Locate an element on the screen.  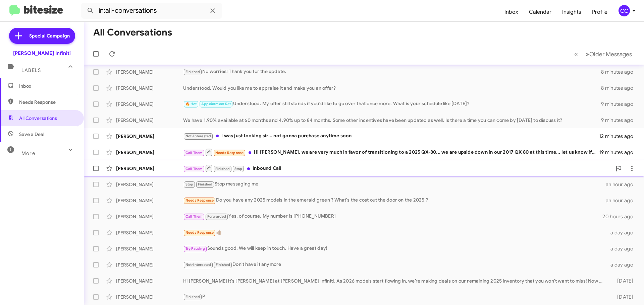
div: Understood. Would you like me to appraise it and make you an offer? is located at coordinates (392, 88).